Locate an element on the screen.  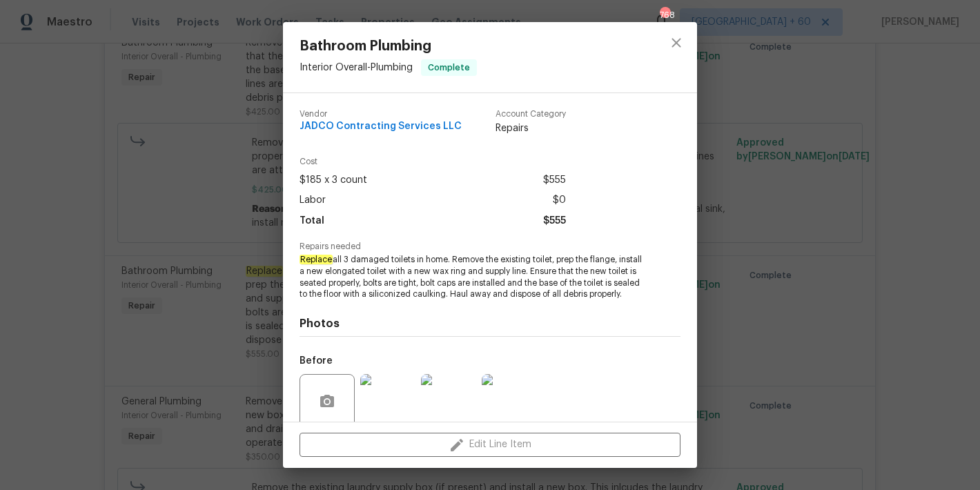
span: Labor is located at coordinates (313, 200).